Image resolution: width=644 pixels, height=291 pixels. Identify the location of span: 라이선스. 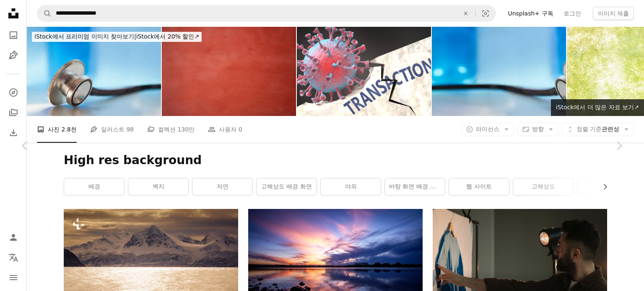
(488, 129).